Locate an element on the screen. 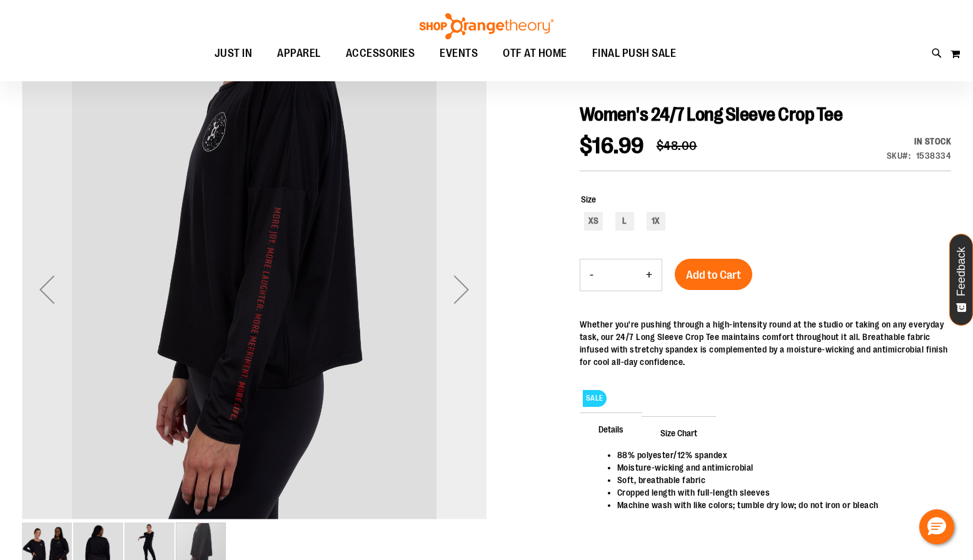 The image size is (973, 560). span: Add to Cart is located at coordinates (714, 275).